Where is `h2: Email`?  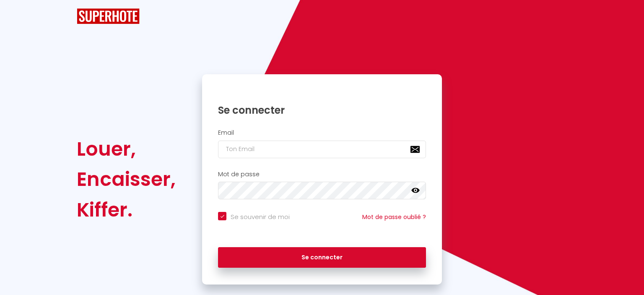
h2: Email is located at coordinates (322, 132).